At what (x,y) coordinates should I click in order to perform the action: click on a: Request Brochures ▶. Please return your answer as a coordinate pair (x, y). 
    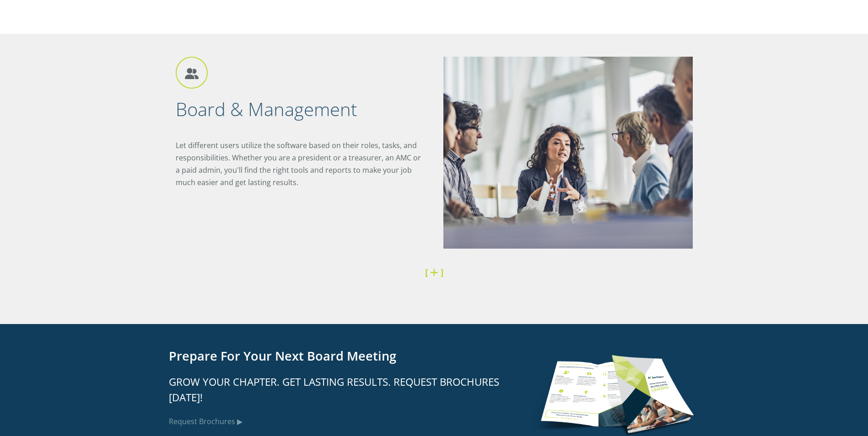
    Looking at the image, I should click on (206, 422).